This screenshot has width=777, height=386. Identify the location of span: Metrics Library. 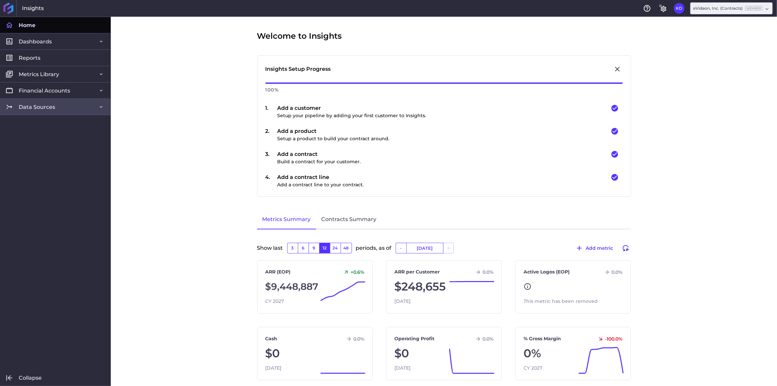
(39, 74).